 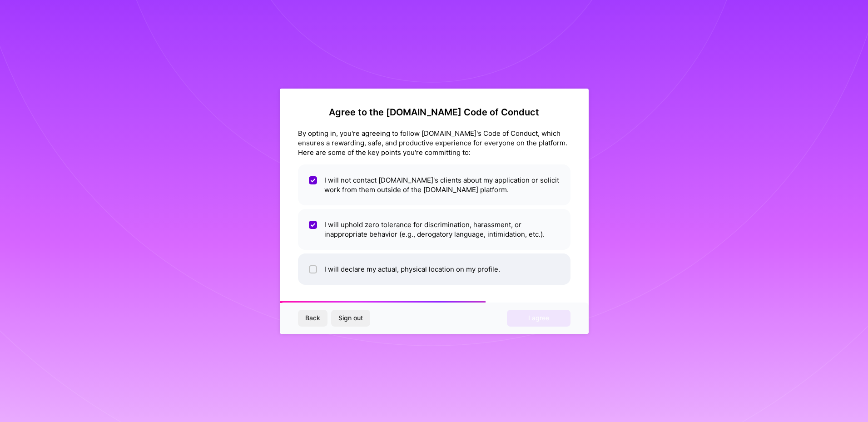 What do you see at coordinates (312, 318) in the screenshot?
I see `span: Back` at bounding box center [312, 318].